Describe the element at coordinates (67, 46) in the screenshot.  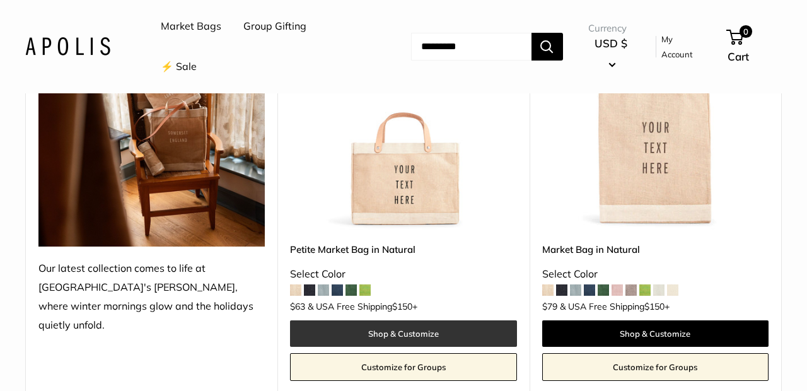
I see `img: Apolis` at that location.